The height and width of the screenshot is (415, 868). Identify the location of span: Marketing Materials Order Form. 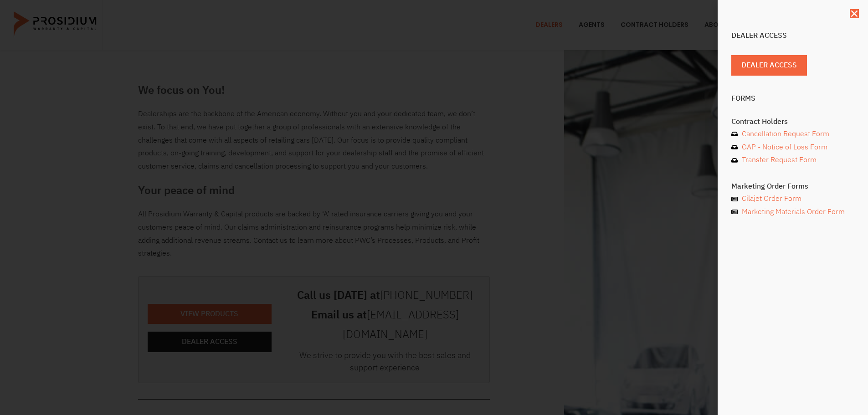
(791, 211).